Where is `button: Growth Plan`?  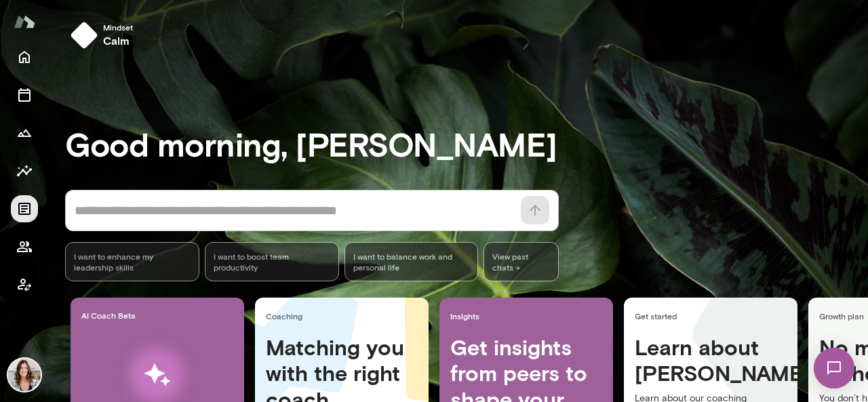
button: Growth Plan is located at coordinates (24, 133).